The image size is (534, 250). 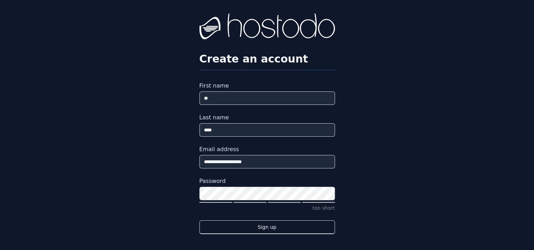 What do you see at coordinates (267, 208) in the screenshot?
I see `p: too short` at bounding box center [267, 208].